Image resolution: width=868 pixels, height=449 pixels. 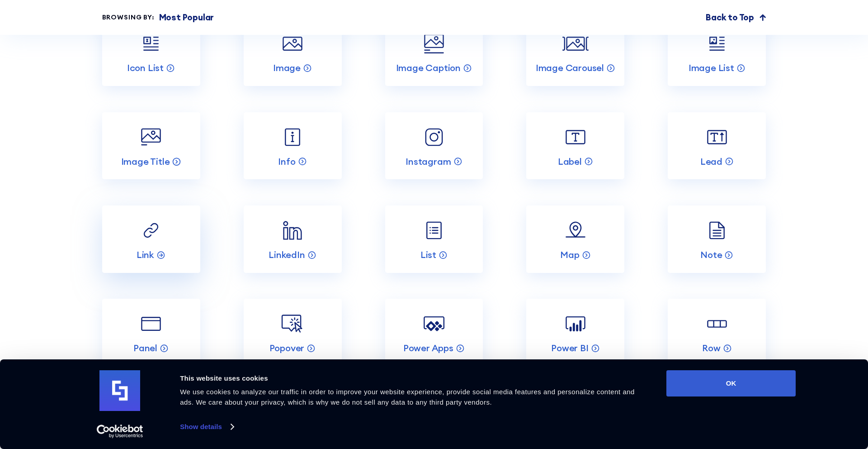 What do you see at coordinates (145, 67) in the screenshot?
I see `p: Icon List` at bounding box center [145, 67].